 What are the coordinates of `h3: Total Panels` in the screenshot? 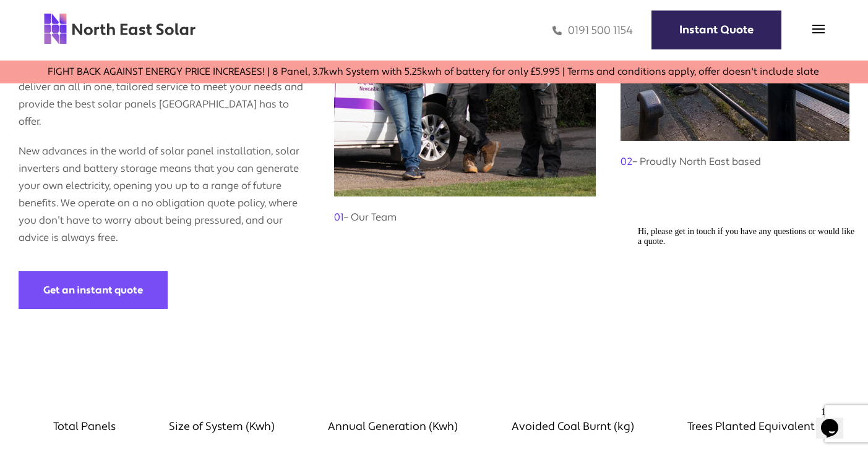 It's located at (84, 427).